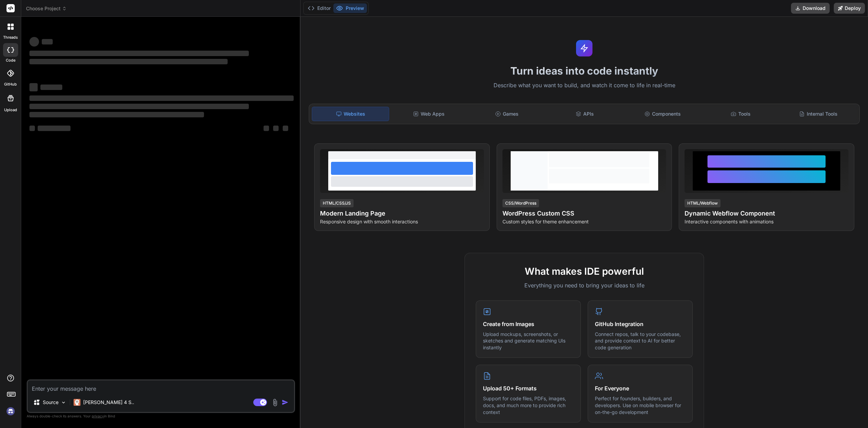 Image resolution: width=868 pixels, height=428 pixels. I want to click on button: Editor, so click(319, 8).